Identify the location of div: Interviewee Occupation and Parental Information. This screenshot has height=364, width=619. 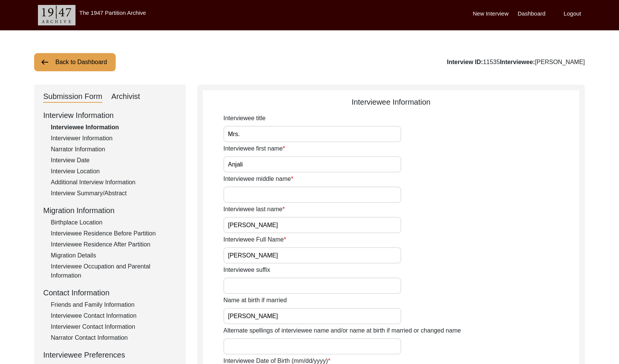
(114, 271).